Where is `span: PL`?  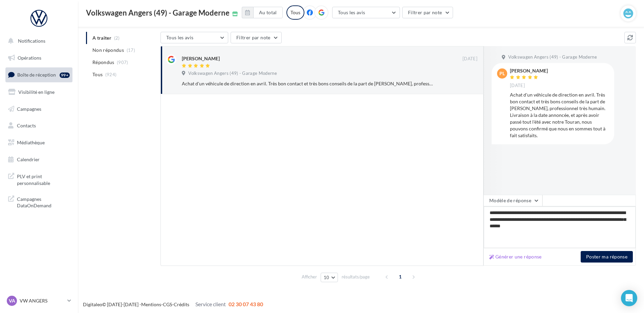 span: PL is located at coordinates (502, 74).